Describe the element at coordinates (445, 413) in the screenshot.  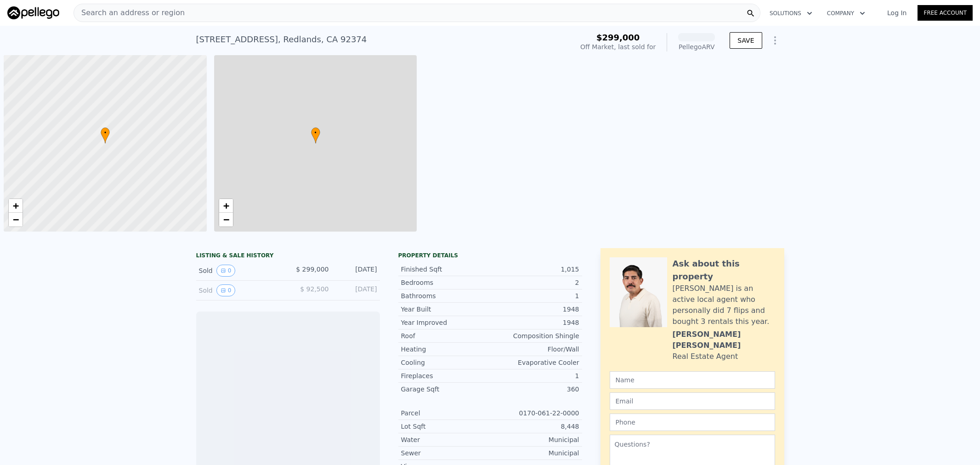
I see `div: Parcel` at that location.